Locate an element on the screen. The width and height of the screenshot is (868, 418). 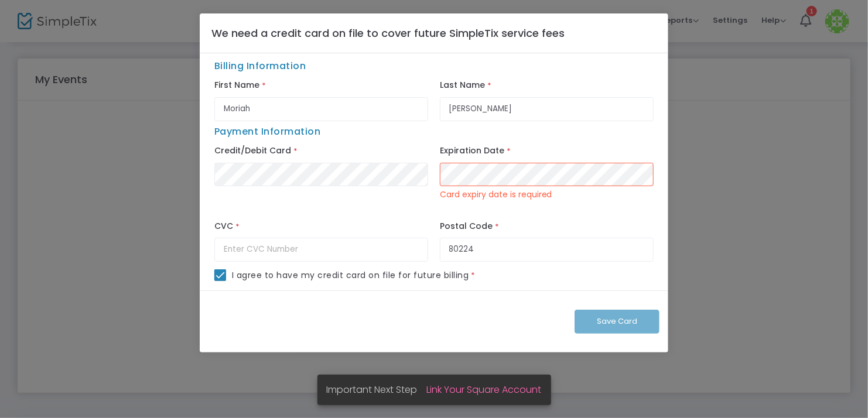
h4: We need a credit card on file to cover future SimpleTix service fees is located at coordinates (388, 33).